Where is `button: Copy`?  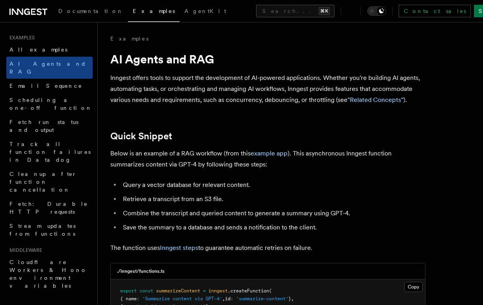
button: Copy is located at coordinates (413, 287).